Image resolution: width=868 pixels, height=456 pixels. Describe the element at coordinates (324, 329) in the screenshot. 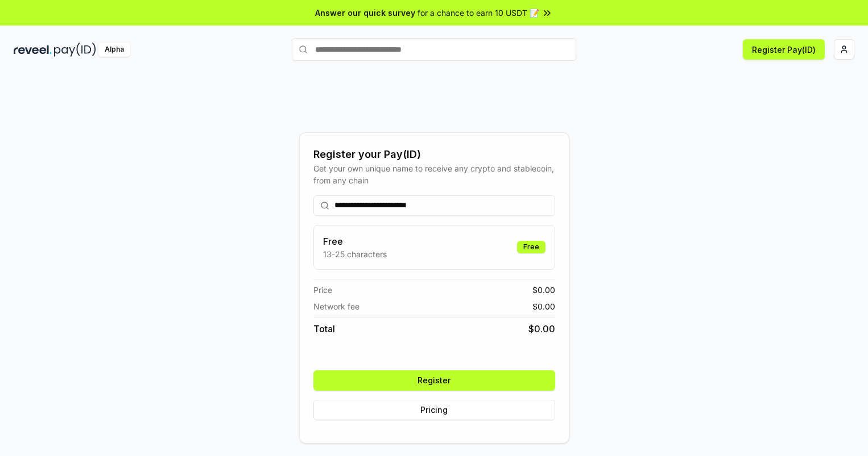

I see `span: Total` at that location.